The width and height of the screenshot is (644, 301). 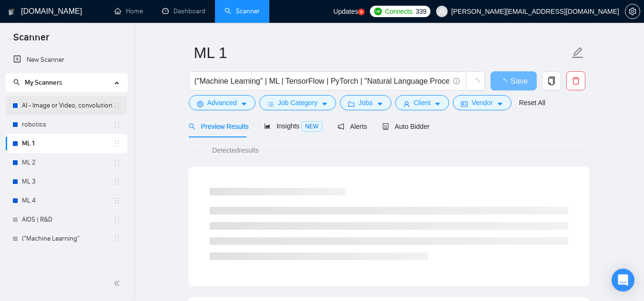 What do you see at coordinates (67, 106) in the screenshot?
I see `a: AI - Image or Video, convolutional` at bounding box center [67, 106].